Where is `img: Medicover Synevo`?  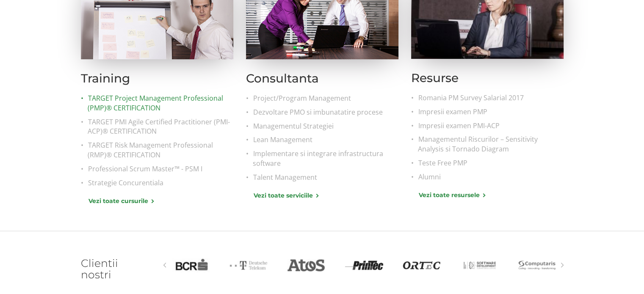
img: Medicover Synevo is located at coordinates (480, 265).